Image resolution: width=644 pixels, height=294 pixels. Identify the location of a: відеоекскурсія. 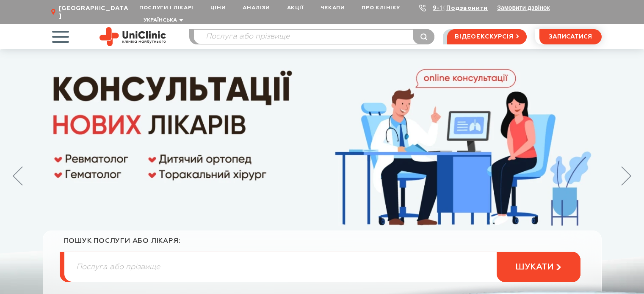
(486, 37).